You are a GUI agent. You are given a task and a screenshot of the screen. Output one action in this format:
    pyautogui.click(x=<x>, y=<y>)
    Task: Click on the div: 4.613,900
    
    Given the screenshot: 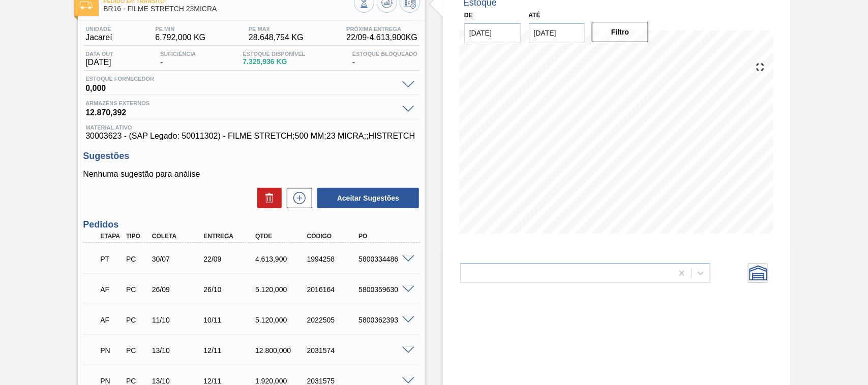 What is the action you would take?
    pyautogui.click(x=281, y=259)
    